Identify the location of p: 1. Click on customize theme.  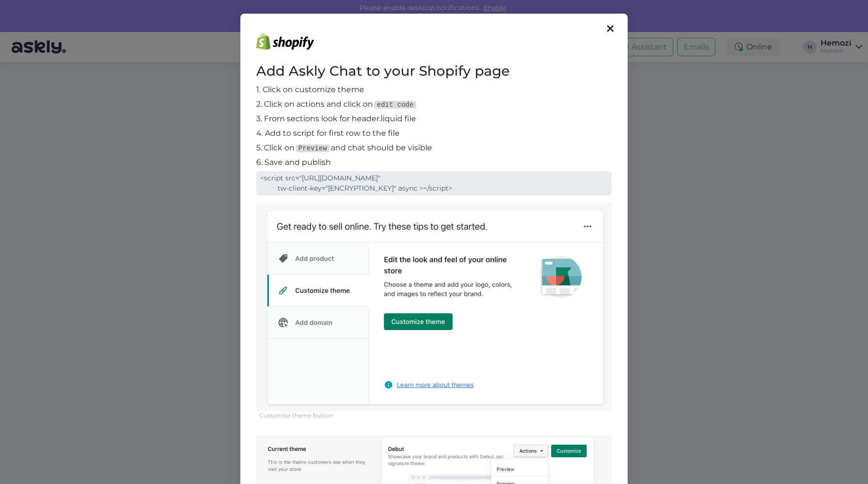
(434, 90).